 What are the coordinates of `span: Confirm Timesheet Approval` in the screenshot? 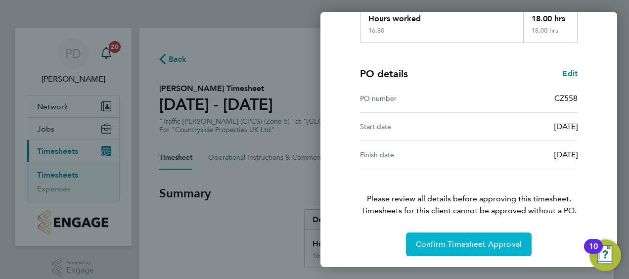 It's located at (469, 244).